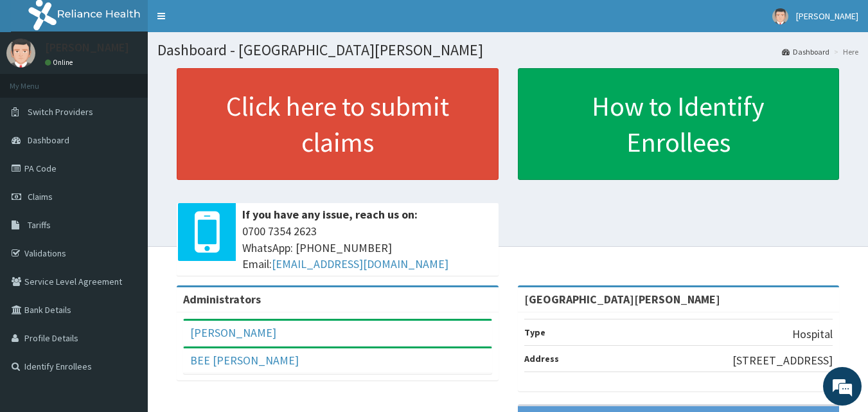  Describe the element at coordinates (844, 52) in the screenshot. I see `li: Here` at that location.